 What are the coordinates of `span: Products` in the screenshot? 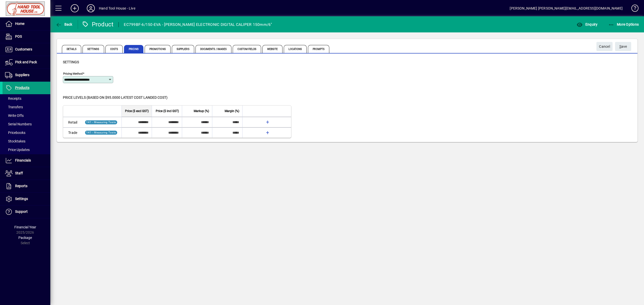 It's located at (22, 87).